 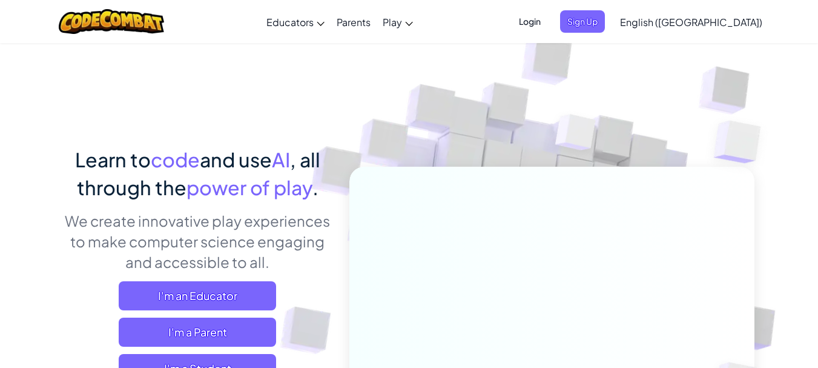 What do you see at coordinates (198, 241) in the screenshot?
I see `p: We create innovative play experiences to make computer science engaging and accessible to all.` at bounding box center [198, 241].